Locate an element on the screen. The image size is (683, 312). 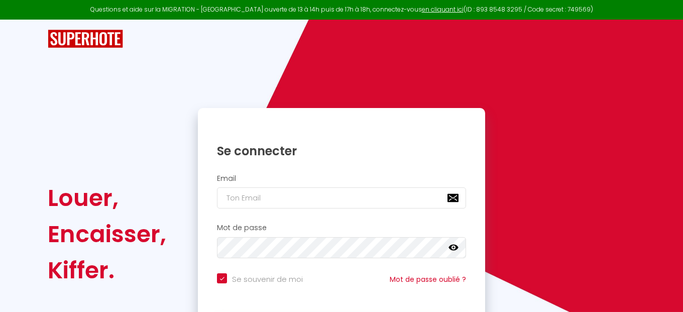
img: SuperHote logo is located at coordinates (85, 39).